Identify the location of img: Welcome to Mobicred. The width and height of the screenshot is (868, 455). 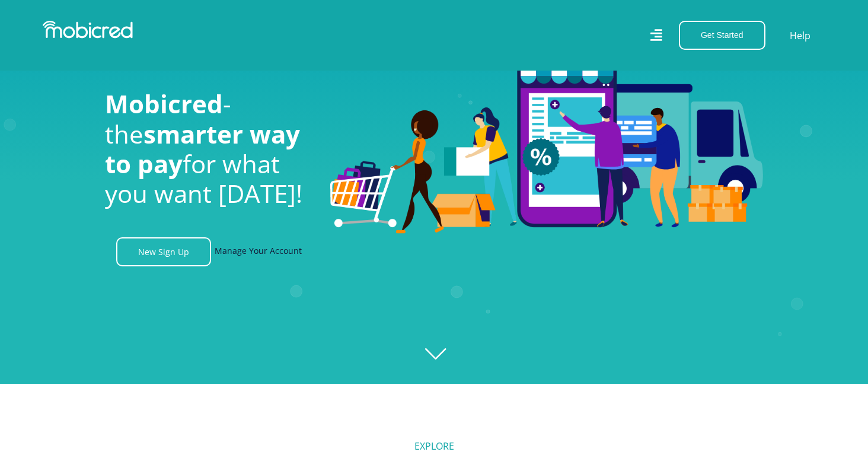
(547, 140).